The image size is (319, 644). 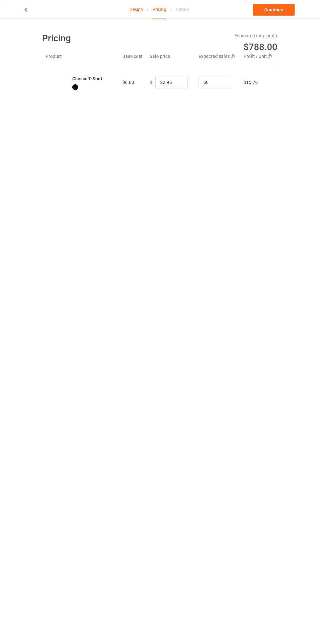 What do you see at coordinates (159, 10) in the screenshot?
I see `div: Pricing` at bounding box center [159, 10].